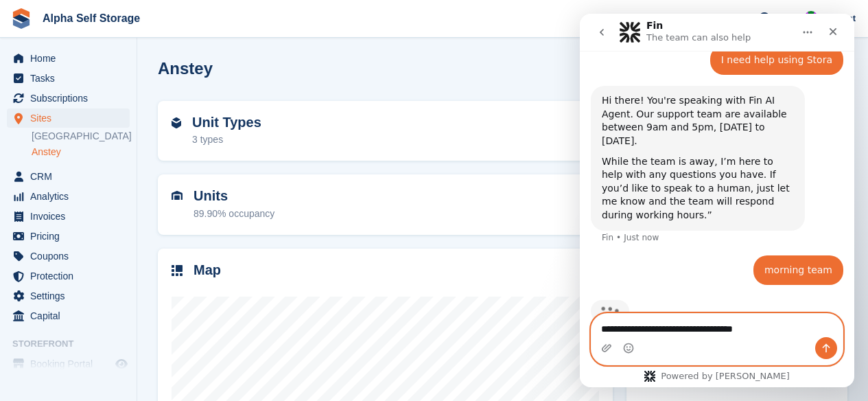 This screenshot has height=401, width=868. Describe the element at coordinates (50, 224) in the screenshot. I see `div: Fin • Just now` at that location.